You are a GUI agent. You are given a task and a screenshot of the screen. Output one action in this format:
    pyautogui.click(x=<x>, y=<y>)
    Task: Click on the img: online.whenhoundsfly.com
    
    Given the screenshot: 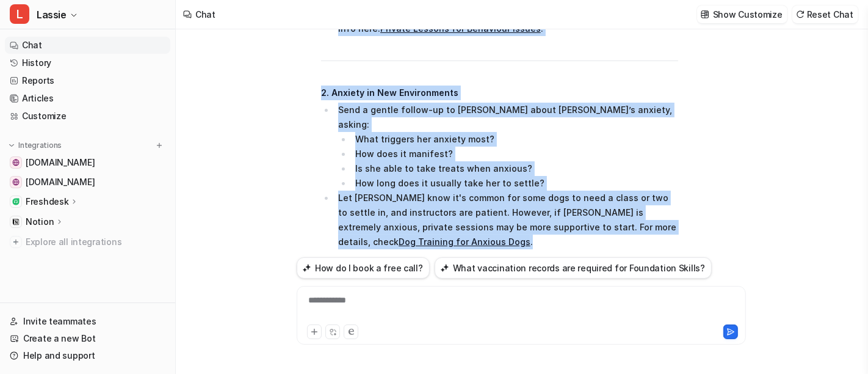 What is the action you would take?
    pyautogui.click(x=16, y=182)
    